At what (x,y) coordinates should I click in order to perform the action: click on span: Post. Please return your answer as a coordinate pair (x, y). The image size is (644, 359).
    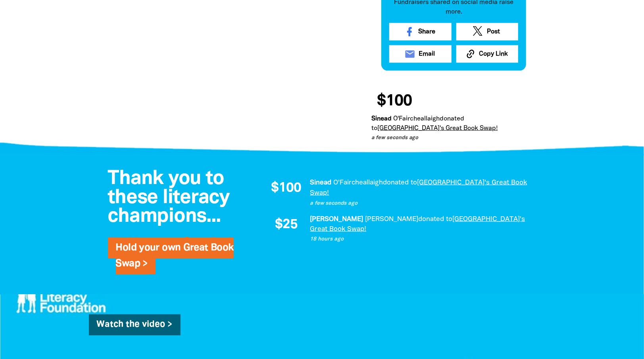
    Looking at the image, I should click on (494, 32).